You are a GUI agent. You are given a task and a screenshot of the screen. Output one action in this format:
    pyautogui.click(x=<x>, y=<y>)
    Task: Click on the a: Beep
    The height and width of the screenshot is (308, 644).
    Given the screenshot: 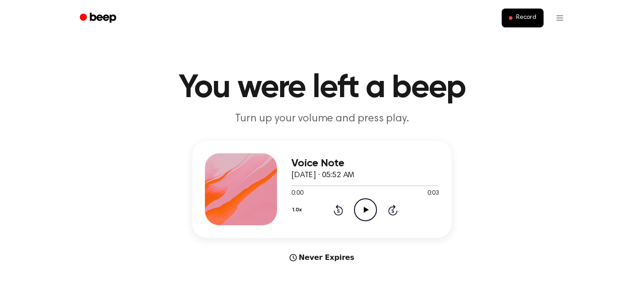 What is the action you would take?
    pyautogui.click(x=99, y=18)
    